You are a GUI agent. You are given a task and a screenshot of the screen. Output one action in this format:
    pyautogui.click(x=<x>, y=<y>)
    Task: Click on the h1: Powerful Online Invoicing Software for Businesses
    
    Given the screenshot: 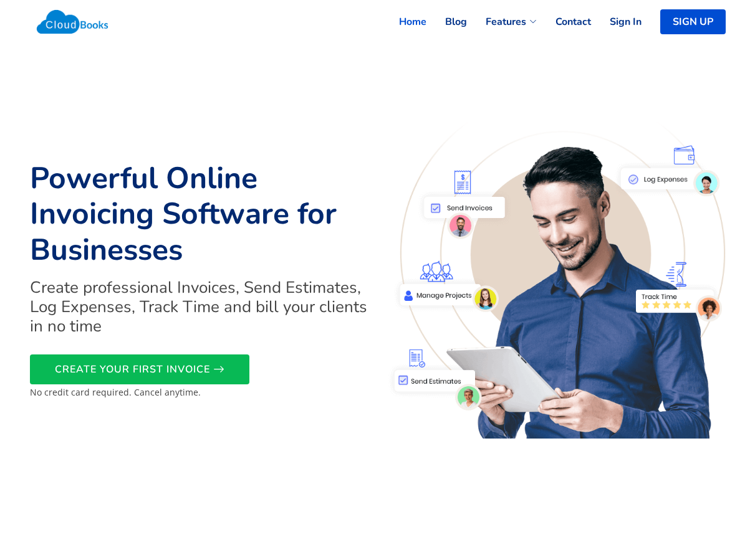 What is the action you would take?
    pyautogui.click(x=200, y=214)
    